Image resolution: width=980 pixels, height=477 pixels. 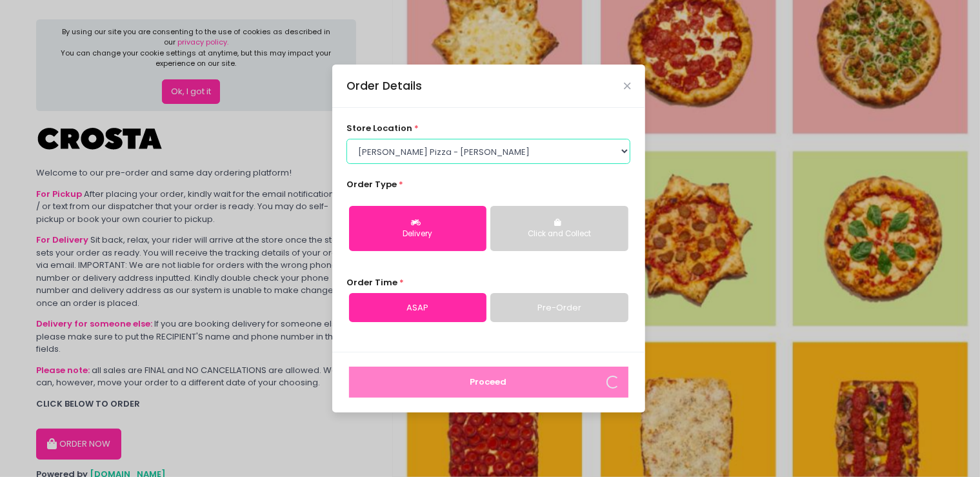 I want to click on button: Click and Collect, so click(x=559, y=228).